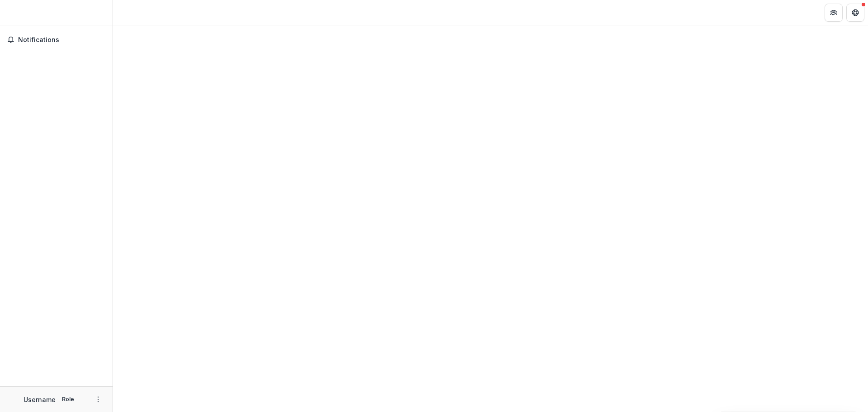 Image resolution: width=868 pixels, height=412 pixels. What do you see at coordinates (68, 398) in the screenshot?
I see `p: Role` at bounding box center [68, 398].